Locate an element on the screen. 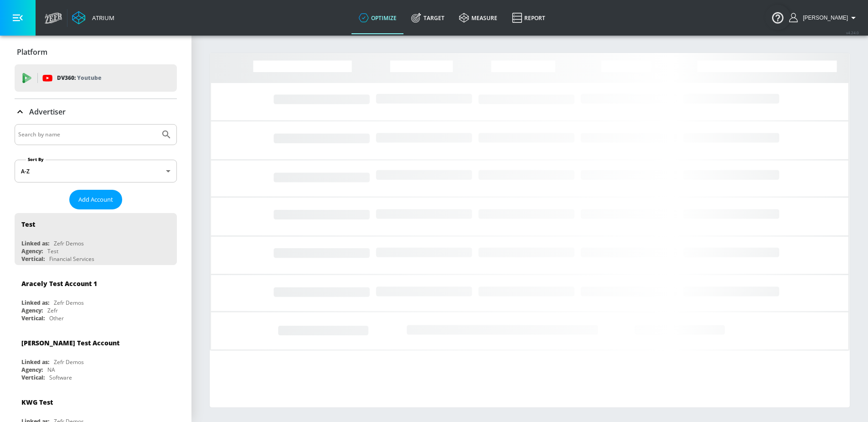  label: Sort By is located at coordinates (36, 159).